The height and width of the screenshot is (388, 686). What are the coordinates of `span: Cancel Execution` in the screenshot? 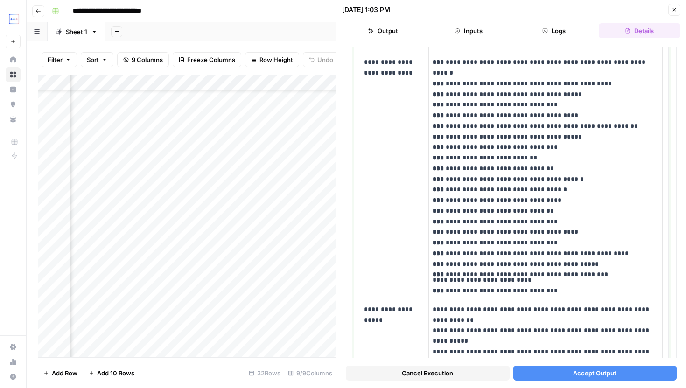 It's located at (428, 373).